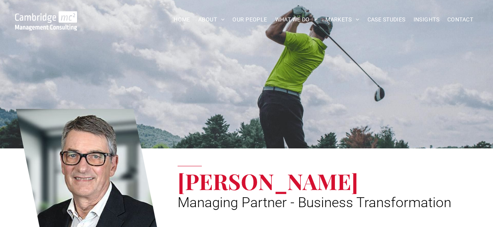 This screenshot has width=493, height=227. What do you see at coordinates (426, 19) in the screenshot?
I see `a: INSIGHTS` at bounding box center [426, 19].